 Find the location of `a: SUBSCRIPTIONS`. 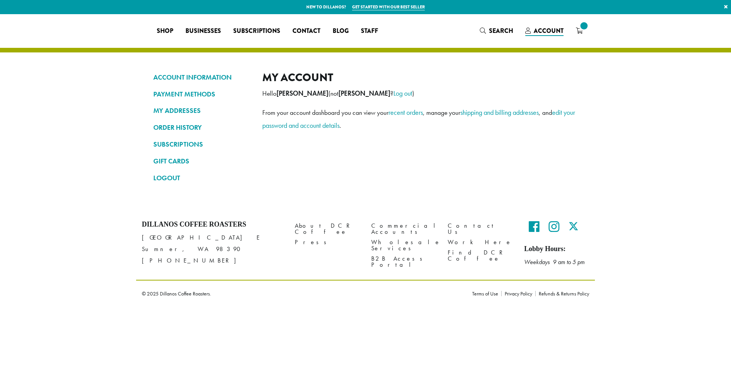

a: SUBSCRIPTIONS is located at coordinates (202, 144).